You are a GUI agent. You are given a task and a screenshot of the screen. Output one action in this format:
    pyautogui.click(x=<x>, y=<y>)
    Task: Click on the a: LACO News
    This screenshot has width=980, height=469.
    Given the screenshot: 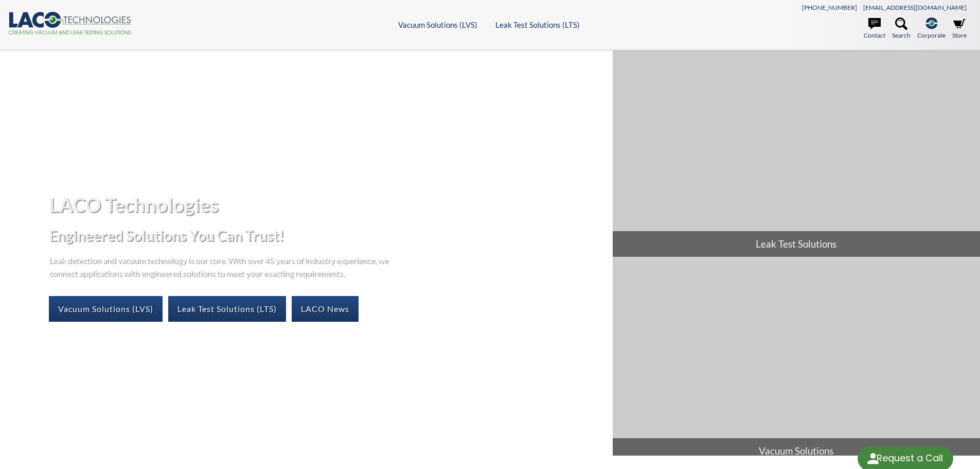 What is the action you would take?
    pyautogui.click(x=325, y=309)
    